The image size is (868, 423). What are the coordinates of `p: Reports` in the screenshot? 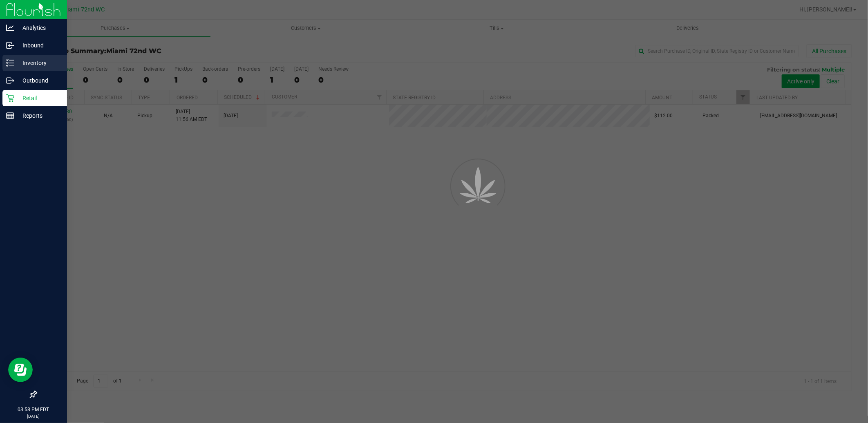 It's located at (39, 116).